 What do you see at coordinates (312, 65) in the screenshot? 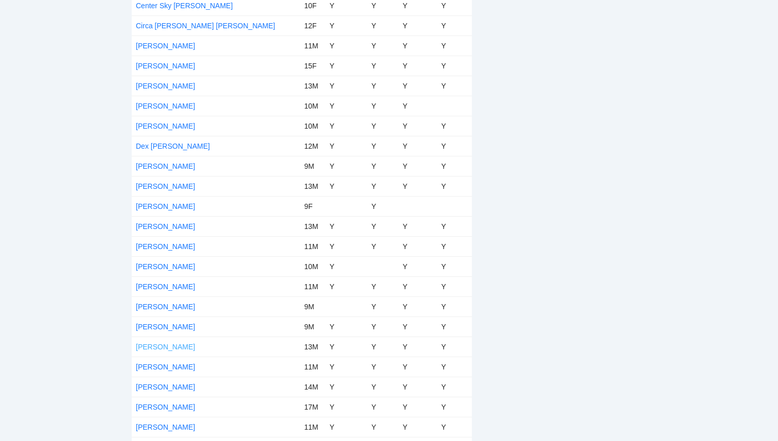
I see `td: 15F` at bounding box center [312, 65].